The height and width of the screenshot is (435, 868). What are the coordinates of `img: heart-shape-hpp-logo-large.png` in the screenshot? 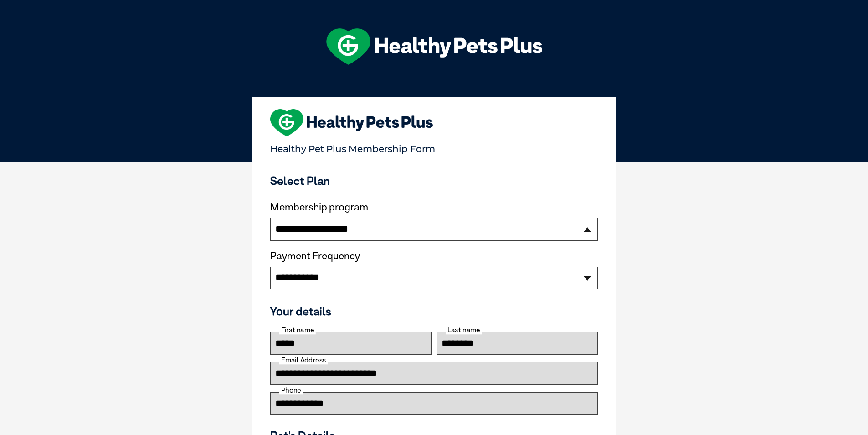 It's located at (351, 123).